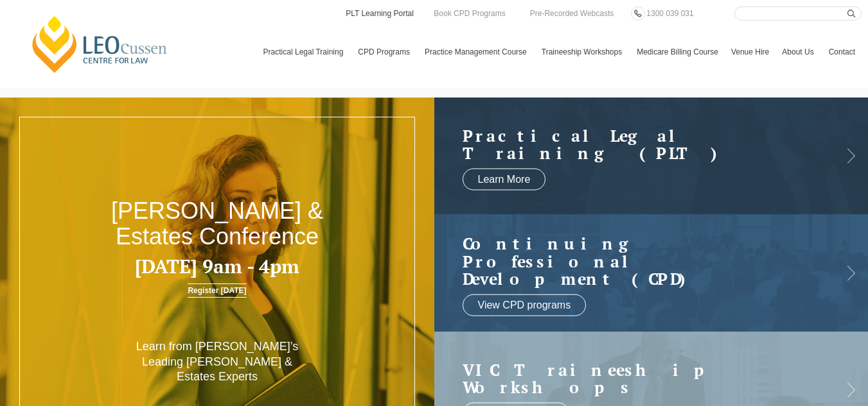 Image resolution: width=868 pixels, height=406 pixels. I want to click on a: Traineeship Workshops, so click(583, 52).